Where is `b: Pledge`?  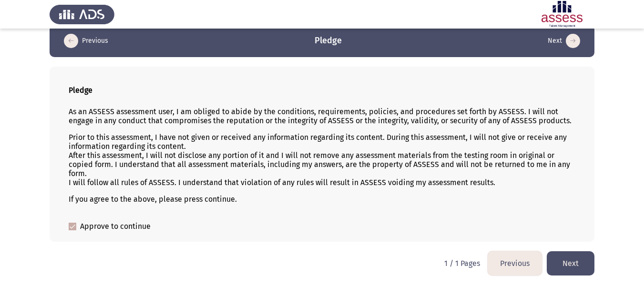 b: Pledge is located at coordinates (81, 90).